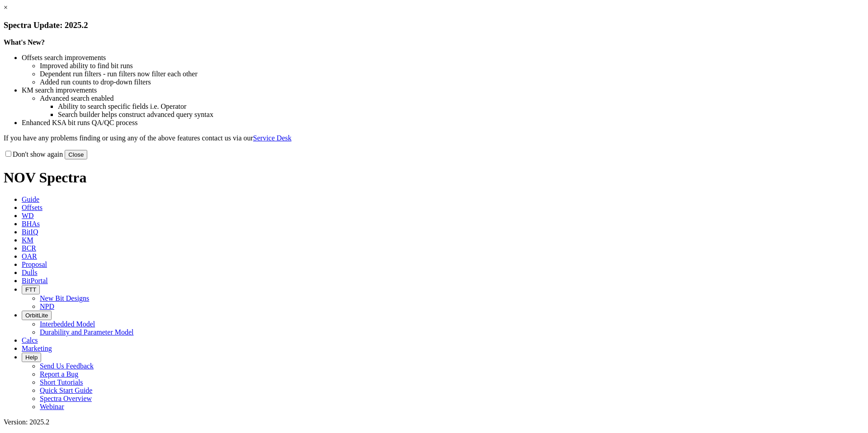 This screenshot has height=433, width=868. Describe the element at coordinates (273, 138) in the screenshot. I see `a: Service Desk` at that location.